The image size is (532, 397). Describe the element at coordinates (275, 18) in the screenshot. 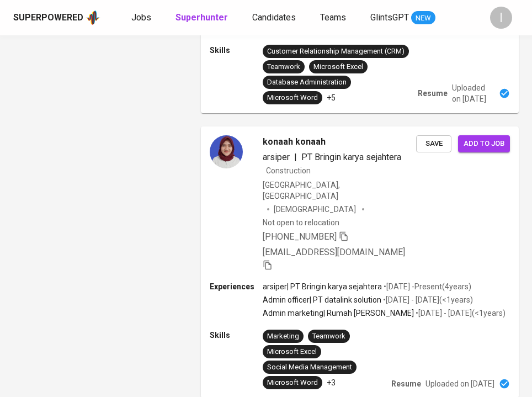

I see `a: Candidates` at that location.